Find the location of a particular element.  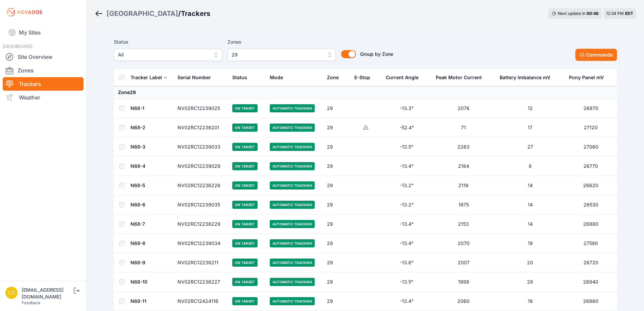

td: 27590 is located at coordinates (591, 243).